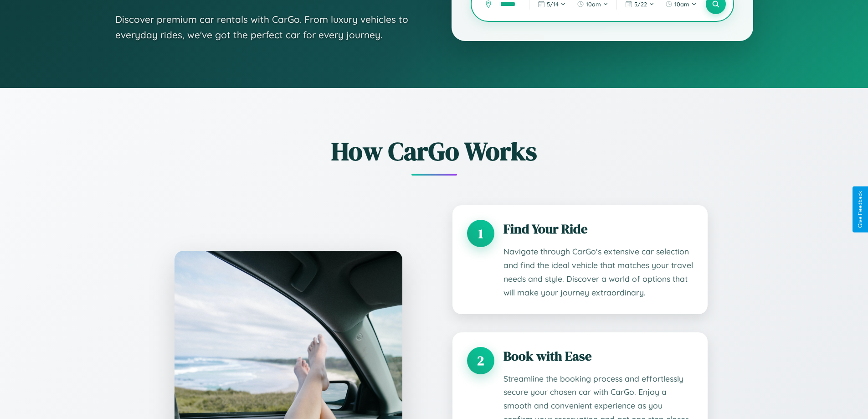  What do you see at coordinates (480, 234) in the screenshot?
I see `div: 1` at bounding box center [480, 234].